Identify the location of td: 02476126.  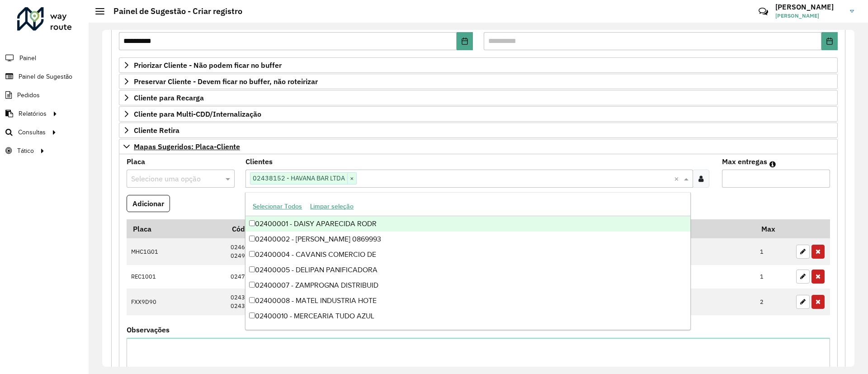
(348, 276).